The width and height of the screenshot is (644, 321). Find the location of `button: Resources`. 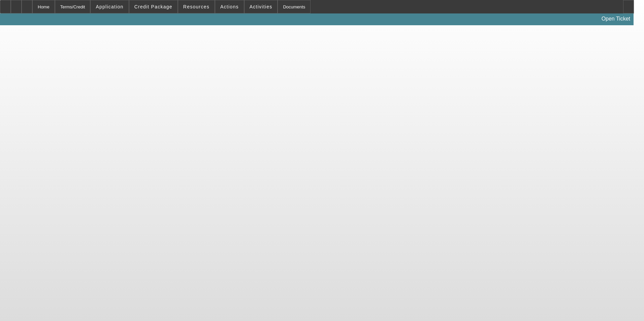

button: Resources is located at coordinates (196, 7).